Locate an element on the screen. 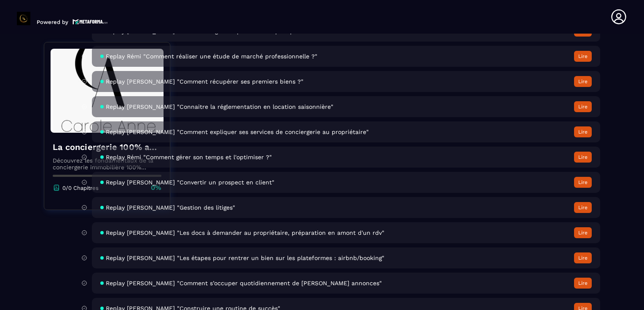 Image resolution: width=644 pixels, height=310 pixels. img: logo is located at coordinates (90, 21).